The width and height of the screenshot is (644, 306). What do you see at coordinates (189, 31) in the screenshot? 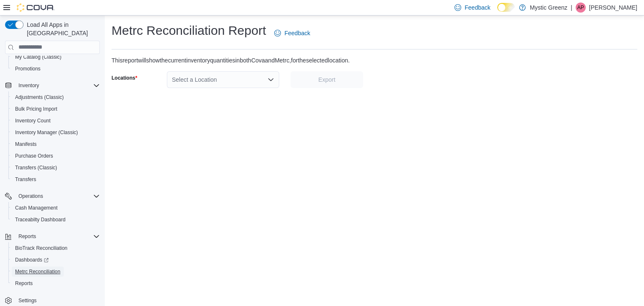
I see `h1: Metrc Reconciliation Report` at bounding box center [189, 31].